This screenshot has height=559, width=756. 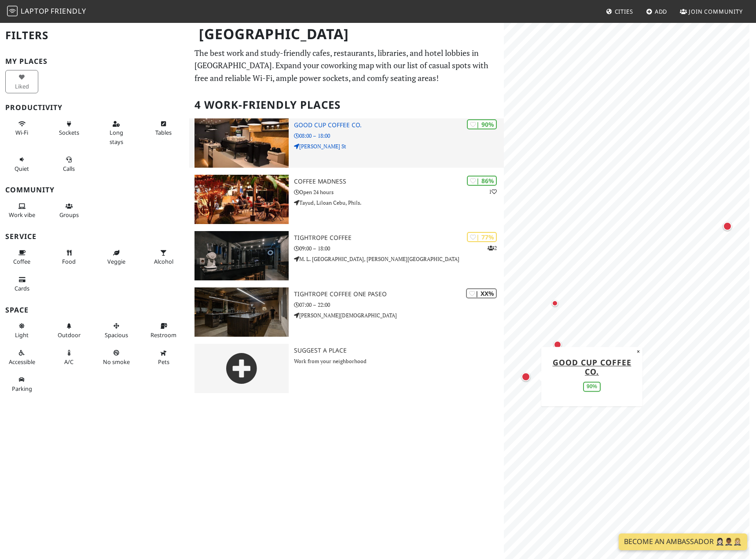 I want to click on h3: My Places, so click(x=95, y=61).